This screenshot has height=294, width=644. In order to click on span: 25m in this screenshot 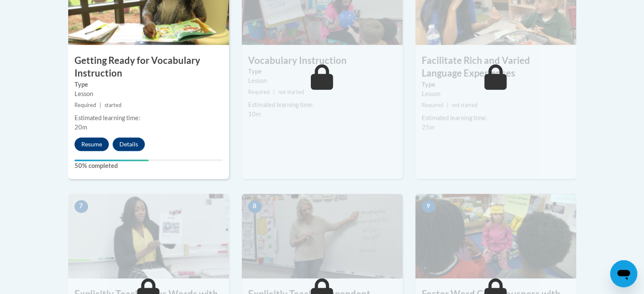, I will do `click(428, 127)`.